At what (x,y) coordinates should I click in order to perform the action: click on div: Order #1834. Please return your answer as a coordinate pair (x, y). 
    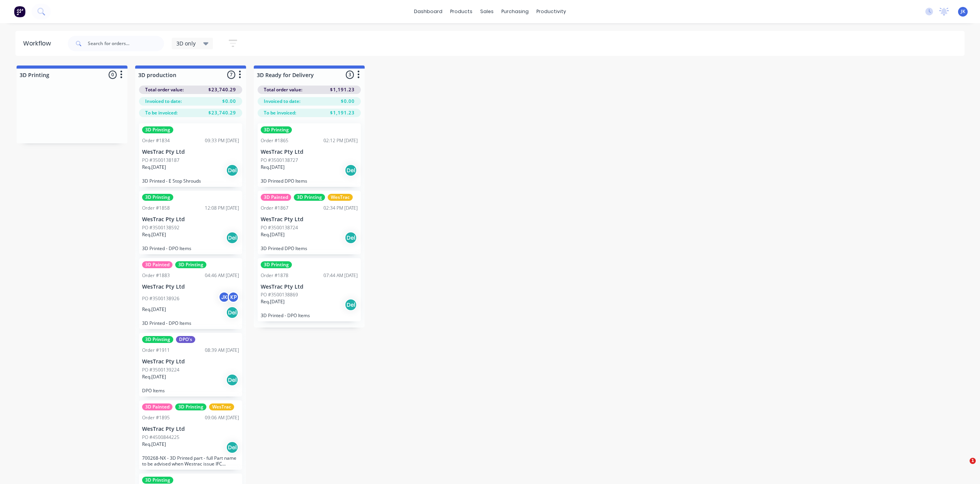
    Looking at the image, I should click on (156, 140).